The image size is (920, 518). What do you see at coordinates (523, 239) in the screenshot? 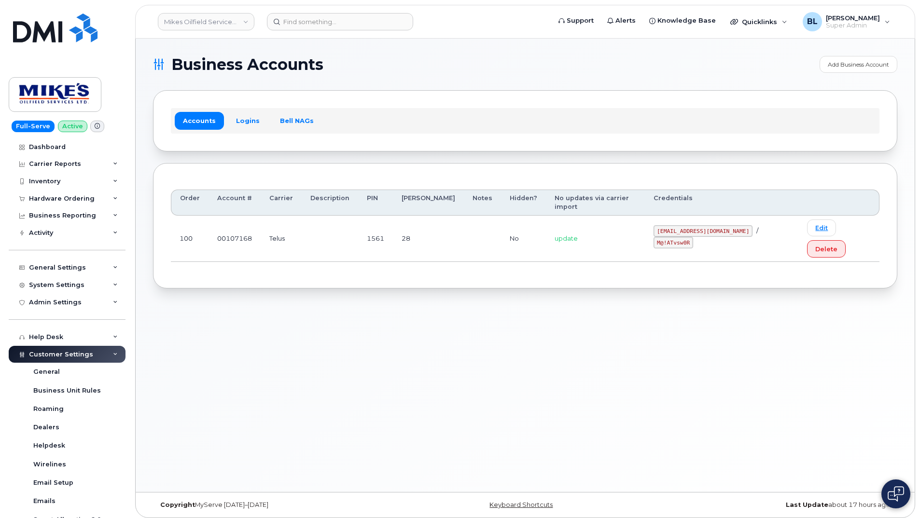
I see `td: No` at bounding box center [523, 239].